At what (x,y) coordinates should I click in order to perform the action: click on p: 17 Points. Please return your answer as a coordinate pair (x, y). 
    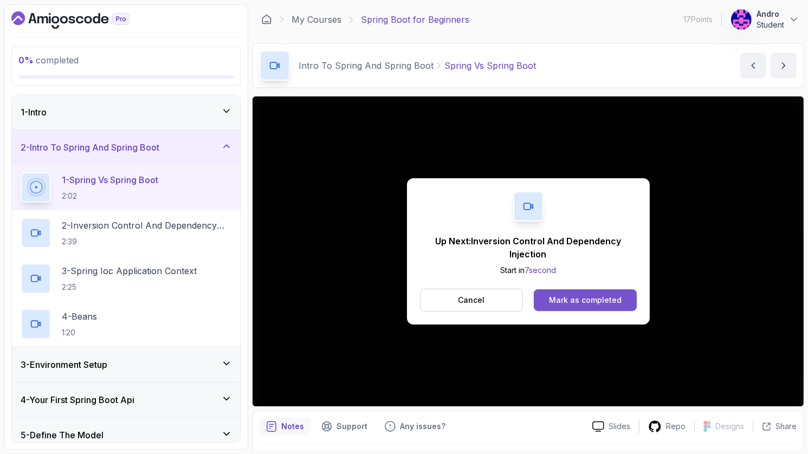
    Looking at the image, I should click on (698, 20).